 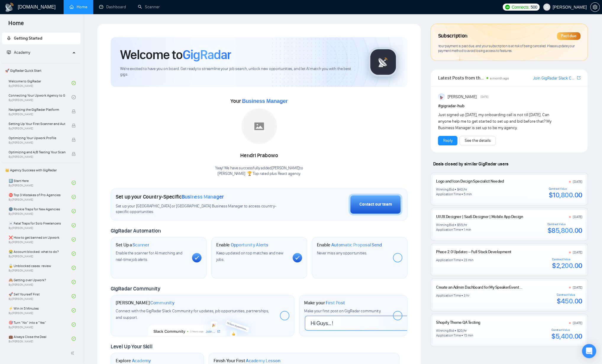 I want to click on span: export, so click(x=578, y=78).